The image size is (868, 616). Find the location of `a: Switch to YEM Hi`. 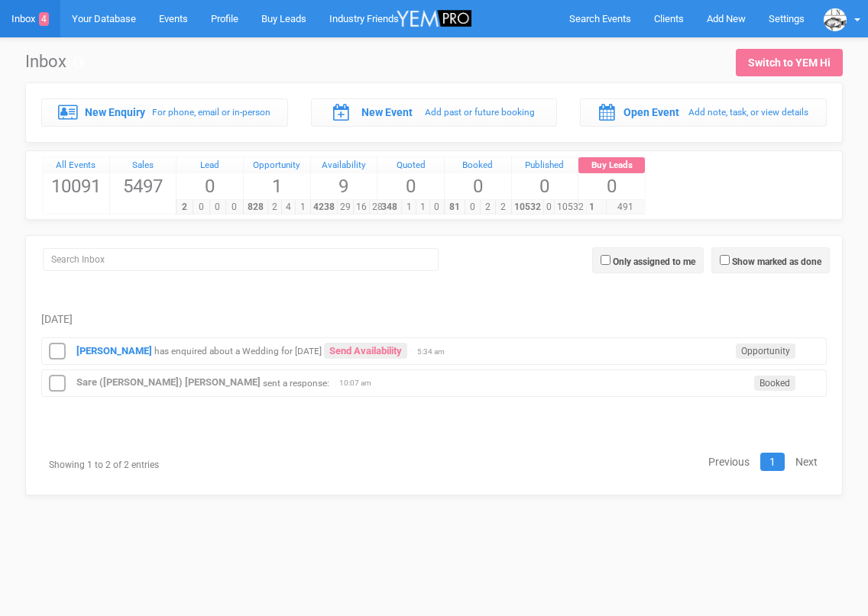

a: Switch to YEM Hi is located at coordinates (789, 63).